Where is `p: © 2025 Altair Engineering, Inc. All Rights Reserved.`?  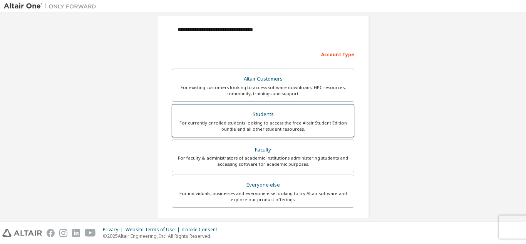 p: © 2025 Altair Engineering, Inc. All Rights Reserved. is located at coordinates (162, 236).